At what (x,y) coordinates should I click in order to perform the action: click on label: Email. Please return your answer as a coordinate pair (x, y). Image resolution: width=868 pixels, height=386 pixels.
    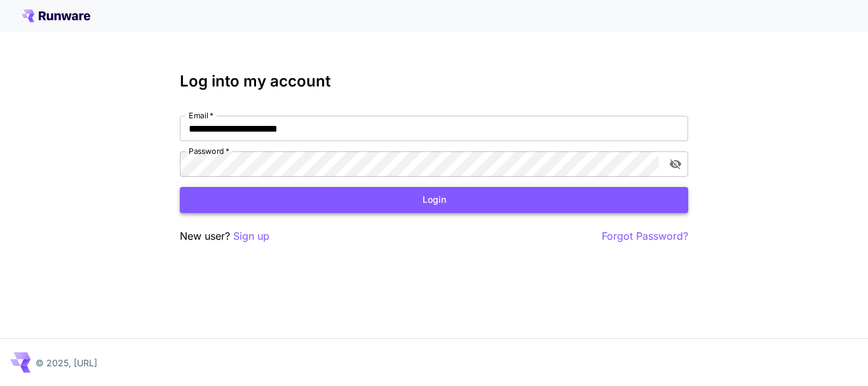
    Looking at the image, I should click on (201, 115).